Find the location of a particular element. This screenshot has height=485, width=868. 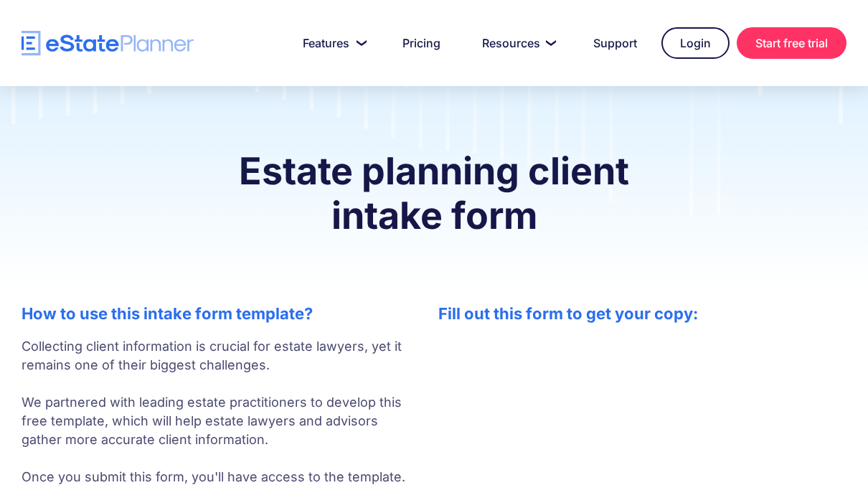

strong: Estate planning client intake form is located at coordinates (434, 193).